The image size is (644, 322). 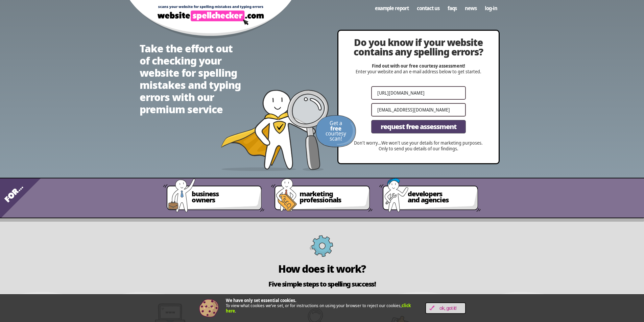 I want to click on a: developersand agencies, so click(x=440, y=201).